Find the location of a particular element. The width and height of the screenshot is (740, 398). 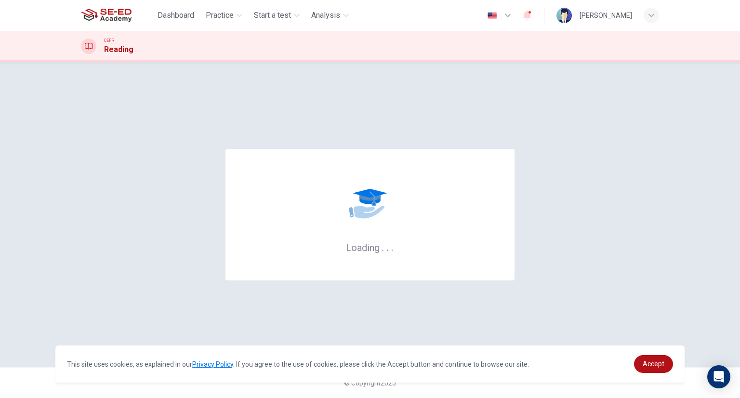

span: © Copyright 2025 is located at coordinates (370, 383).